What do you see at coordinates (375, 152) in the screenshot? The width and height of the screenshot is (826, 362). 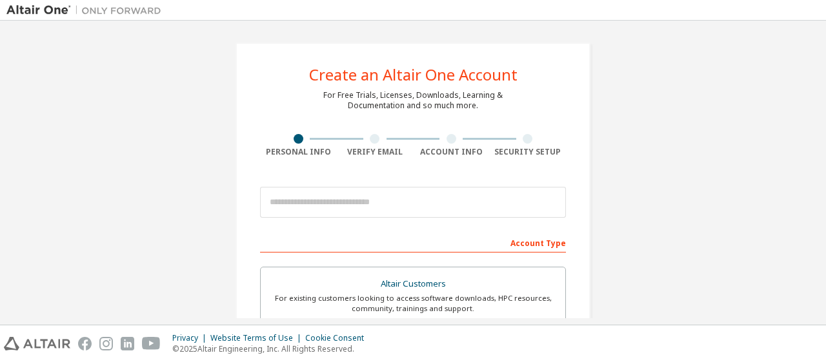 I see `div: Verify Email` at bounding box center [375, 152].